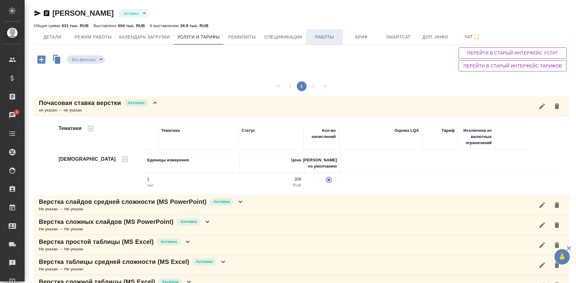 The width and height of the screenshot is (576, 283). What do you see at coordinates (272, 185) in the screenshot?
I see `p: RUB` at bounding box center [272, 185].